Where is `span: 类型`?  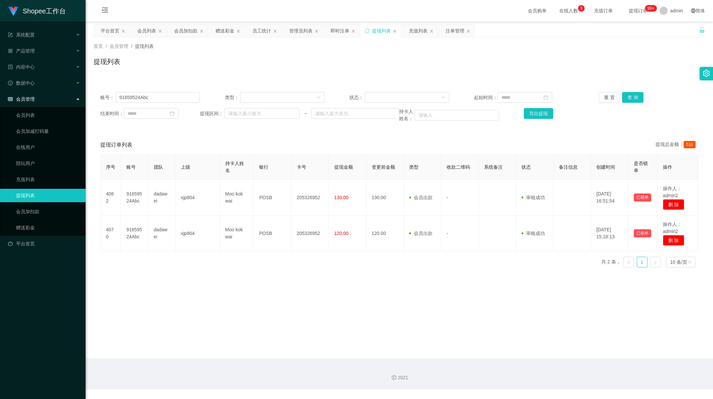 span: 类型 is located at coordinates (414, 167).